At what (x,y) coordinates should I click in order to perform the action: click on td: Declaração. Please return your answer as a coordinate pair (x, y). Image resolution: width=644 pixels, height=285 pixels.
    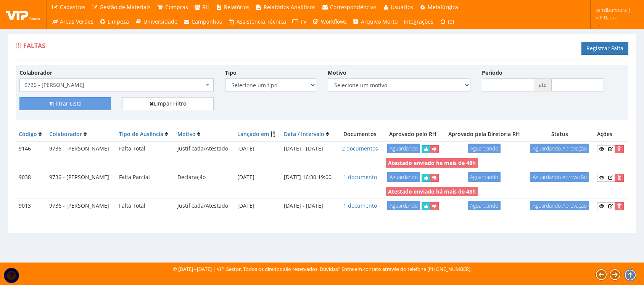
    Looking at the image, I should click on (205, 178).